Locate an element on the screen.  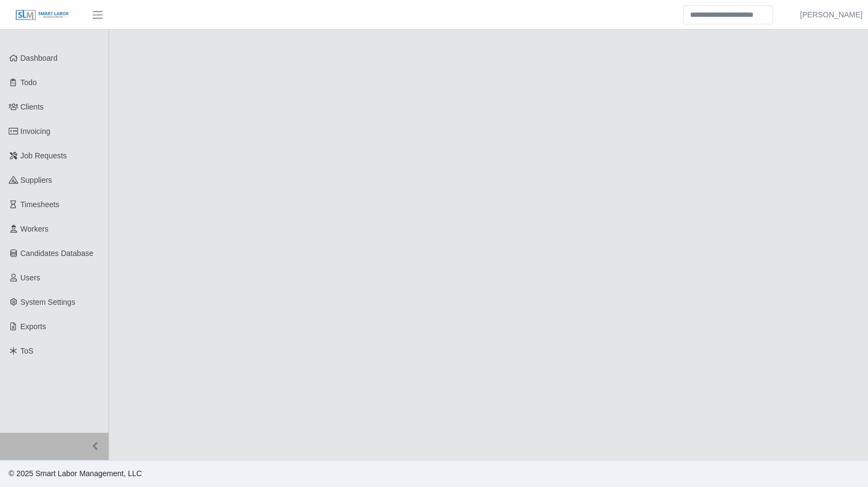
span: Dashboard is located at coordinates (39, 58).